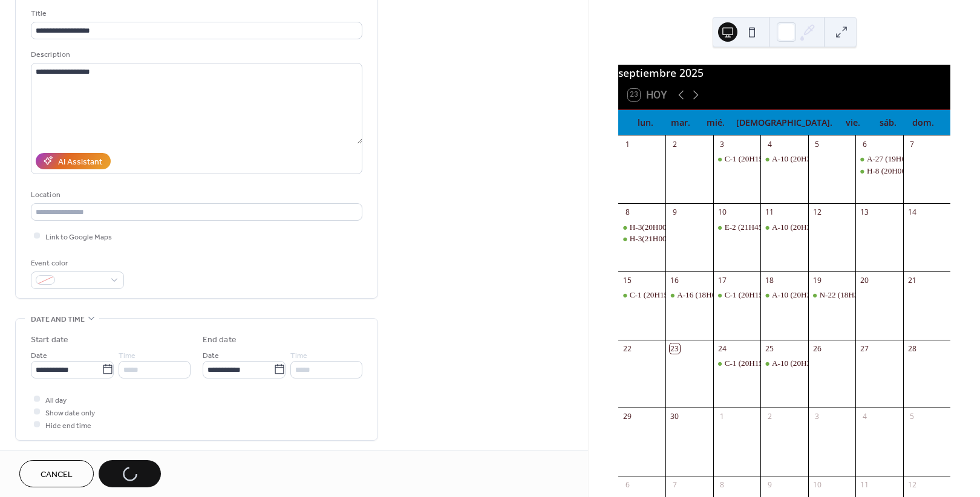 Image resolution: width=980 pixels, height=497 pixels. Describe the element at coordinates (888, 122) in the screenshot. I see `div: sáb.` at that location.